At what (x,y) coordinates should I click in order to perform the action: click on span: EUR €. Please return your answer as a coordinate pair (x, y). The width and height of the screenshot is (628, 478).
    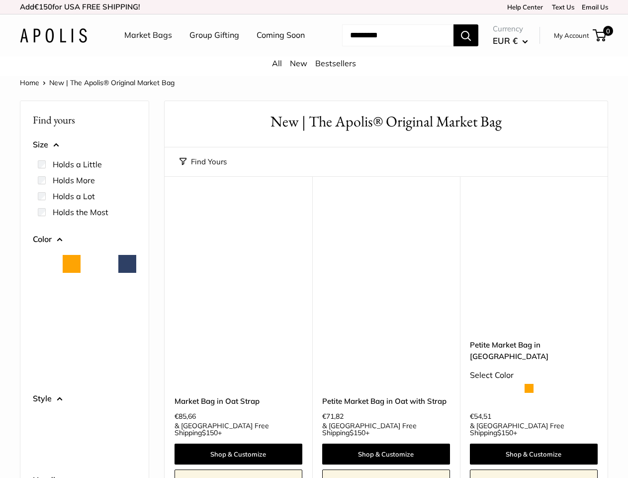
    Looking at the image, I should click on (505, 40).